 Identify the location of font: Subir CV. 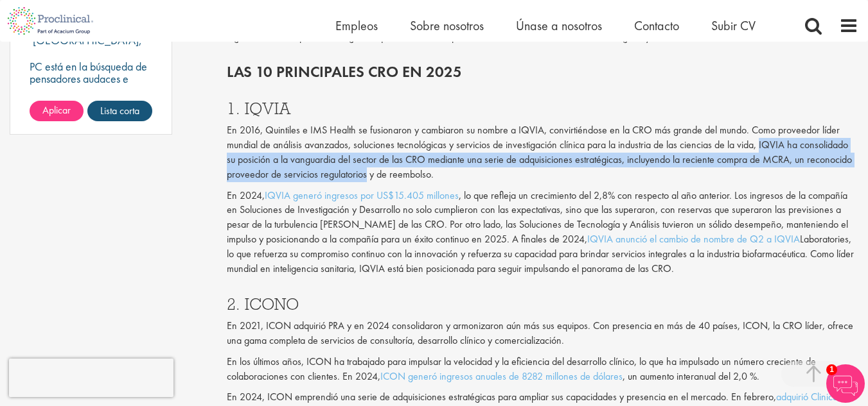
(733, 26).